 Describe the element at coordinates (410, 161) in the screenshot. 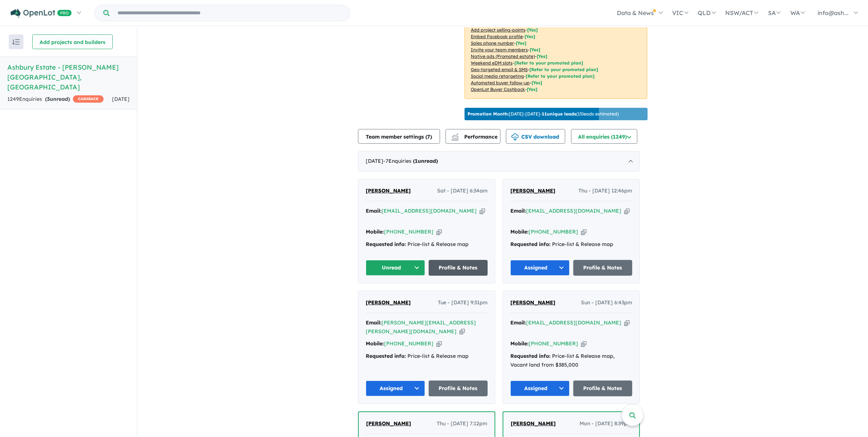

I see `span: - 7 Enquir ies` at that location.